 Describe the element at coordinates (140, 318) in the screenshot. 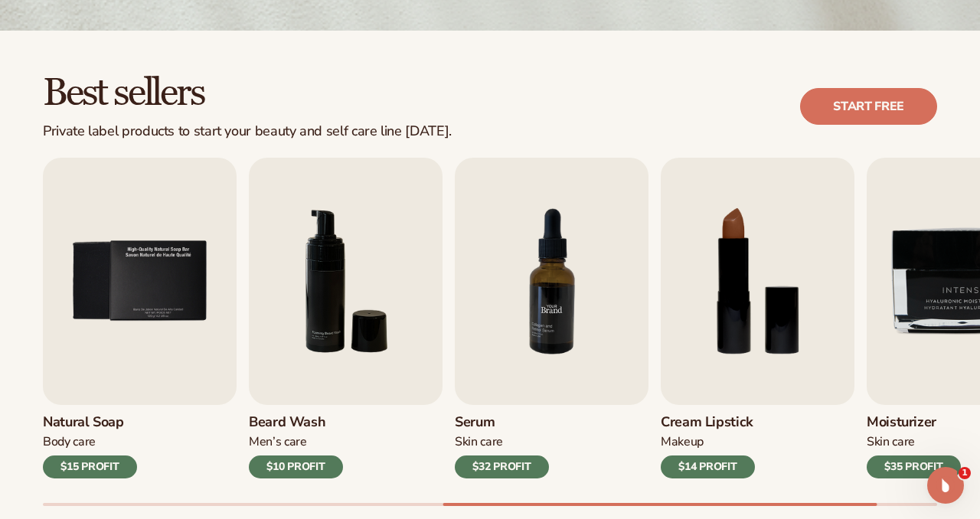

I see `a: 5 / 9` at that location.